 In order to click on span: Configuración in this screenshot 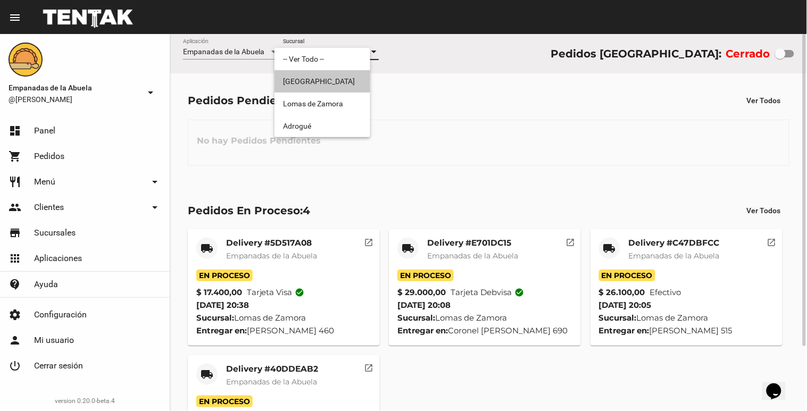, I will do `click(60, 315)`.